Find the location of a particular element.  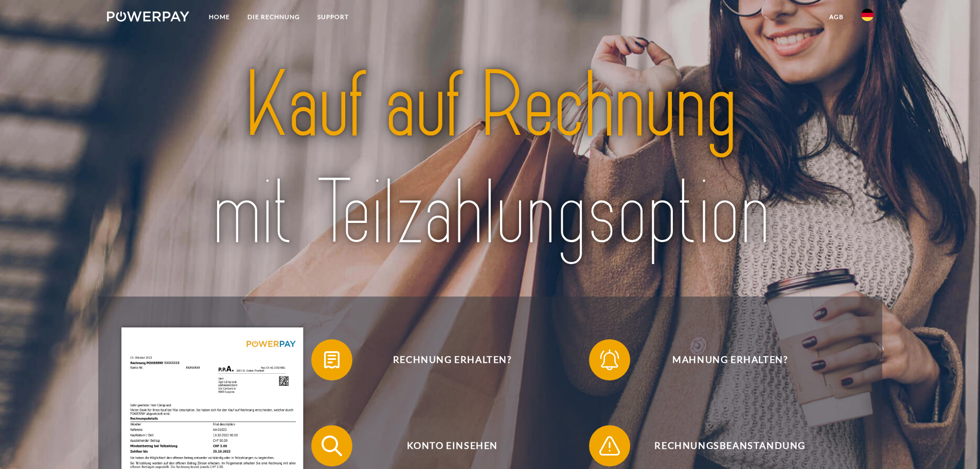

a: agb is located at coordinates (836, 17).